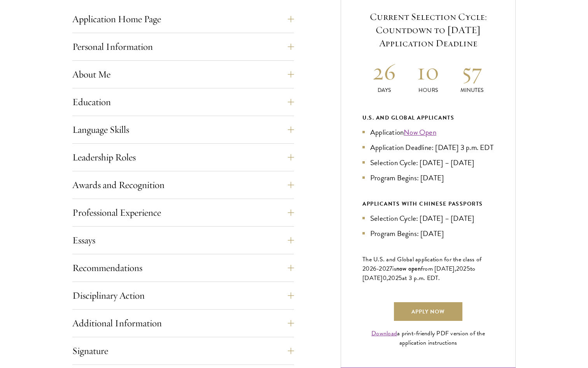  Describe the element at coordinates (382, 268) in the screenshot. I see `span: -202` at that location.